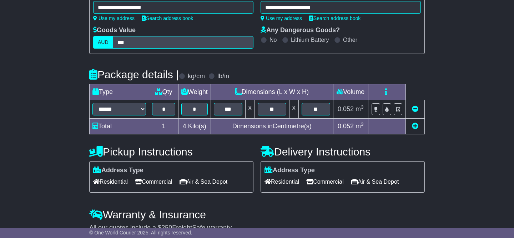 Image resolution: width=514 pixels, height=238 pixels. Describe the element at coordinates (415, 109) in the screenshot. I see `a: Remove this item` at that location.